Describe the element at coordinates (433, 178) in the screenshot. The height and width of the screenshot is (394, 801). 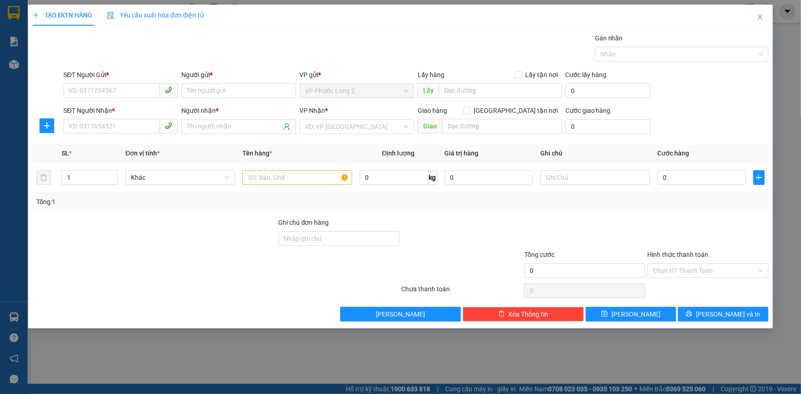
I see `span: kg` at that location.